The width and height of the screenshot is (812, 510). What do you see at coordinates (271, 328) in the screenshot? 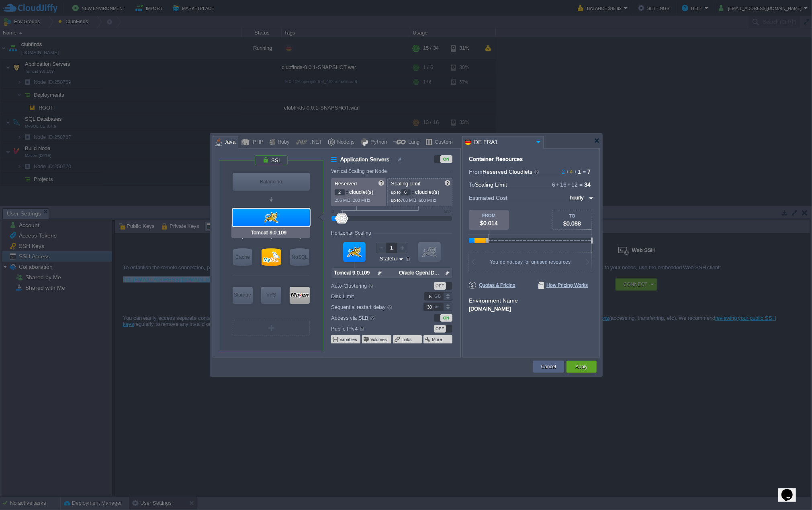
I see `div: Create New Layer` at bounding box center [271, 328].